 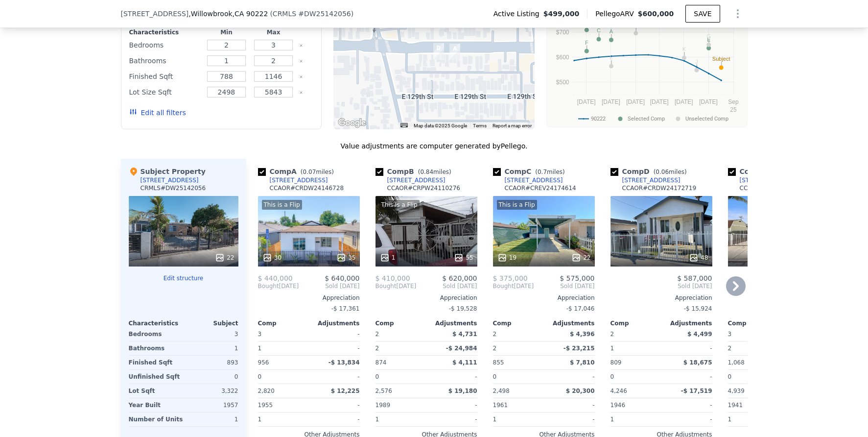 What do you see at coordinates (415, 171) in the screenshot?
I see `div: Comp B` at bounding box center [415, 171].